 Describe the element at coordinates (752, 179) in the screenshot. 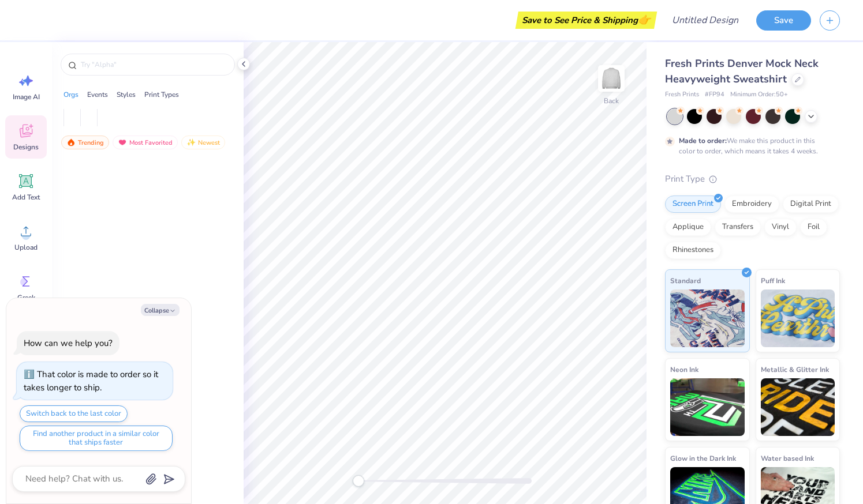

I see `div: Print Type` at that location.